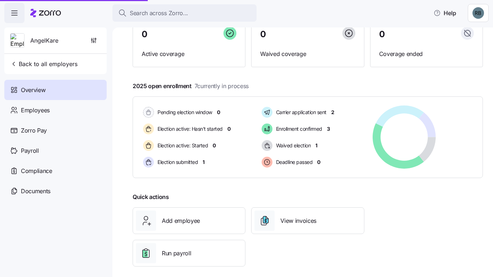 This screenshot has width=493, height=277. I want to click on span: Election active: Hasn't started, so click(189, 129).